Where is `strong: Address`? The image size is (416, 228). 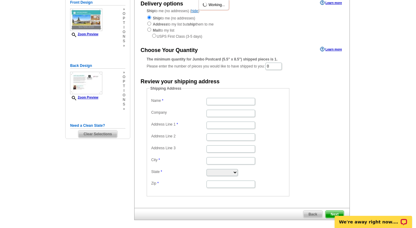
strong: Address is located at coordinates (160, 24).